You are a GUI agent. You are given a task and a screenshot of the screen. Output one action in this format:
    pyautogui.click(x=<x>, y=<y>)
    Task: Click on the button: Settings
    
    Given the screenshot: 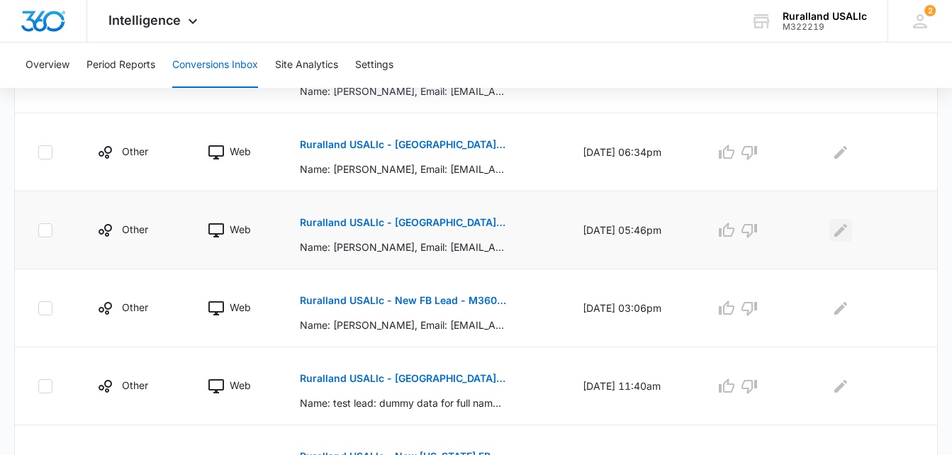 What is the action you would take?
    pyautogui.click(x=374, y=65)
    